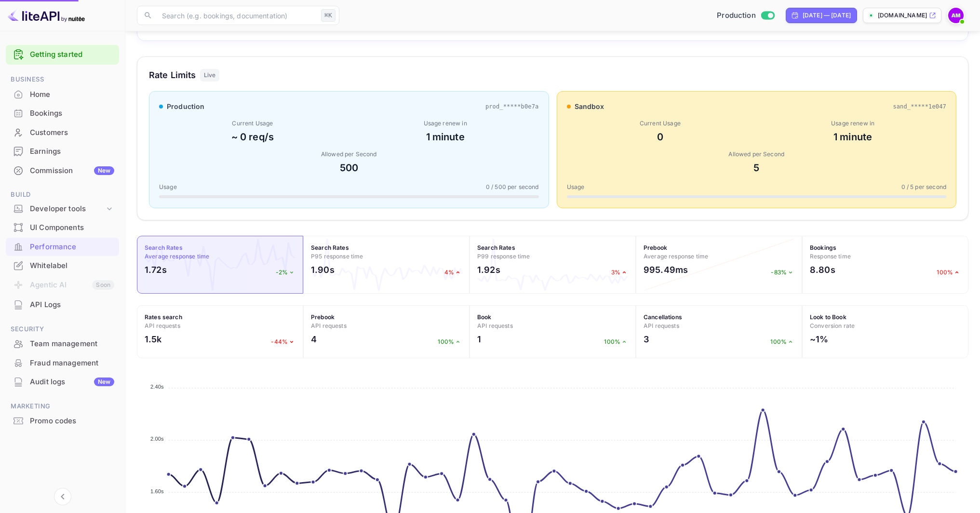 This screenshot has height=513, width=980. I want to click on div: ⌘K, so click(328, 16).